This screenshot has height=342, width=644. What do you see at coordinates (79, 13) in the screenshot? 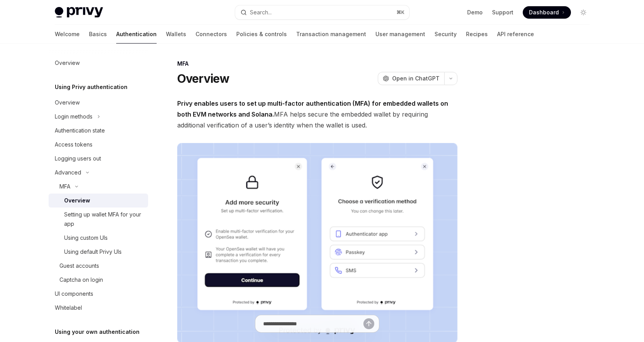
I see `img: light logo` at bounding box center [79, 13].